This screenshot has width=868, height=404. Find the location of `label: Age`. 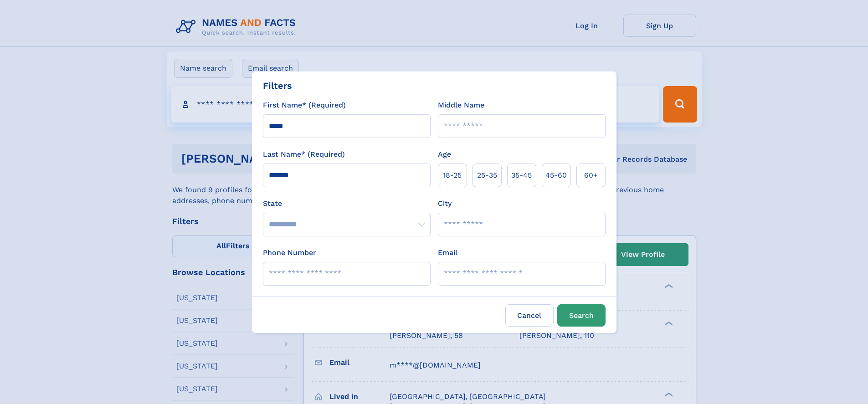

label: Age is located at coordinates (445, 155).